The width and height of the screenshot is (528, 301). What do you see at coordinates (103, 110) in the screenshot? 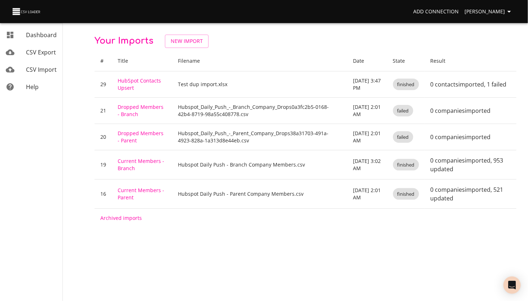
I see `td: 21` at bounding box center [103, 110].